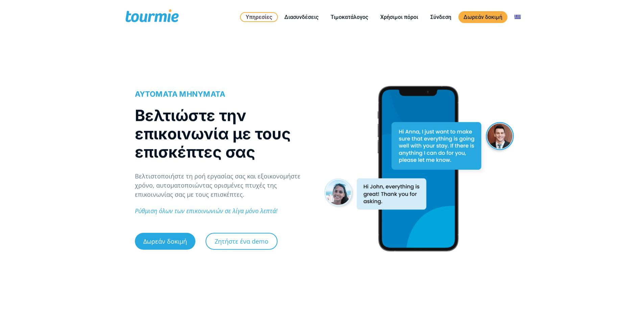  I want to click on span: ΑΥΤΟΜΑΤΑ ΜΗΝΥΜΑΤΑ, so click(180, 96).